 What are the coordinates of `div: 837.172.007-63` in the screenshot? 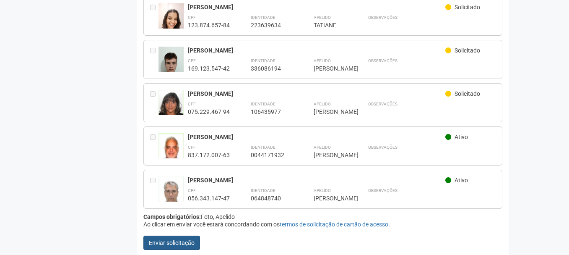 It's located at (209, 155).